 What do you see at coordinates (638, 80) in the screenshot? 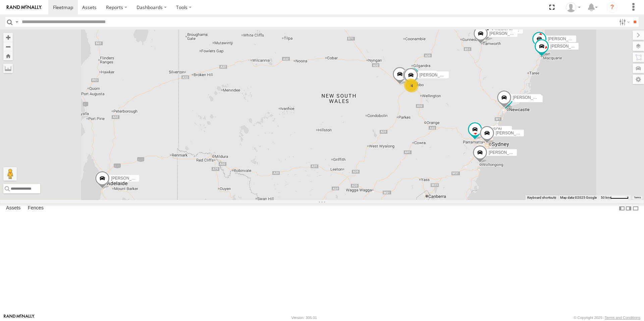
I see `label: Map Settings` at bounding box center [638, 80].